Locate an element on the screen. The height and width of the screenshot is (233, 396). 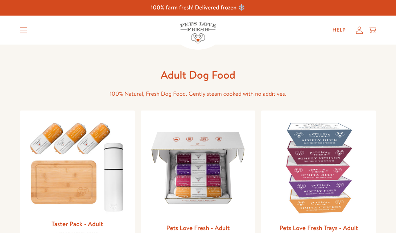
img: Pets Love Fresh Trays - Adult is located at coordinates (319, 168).